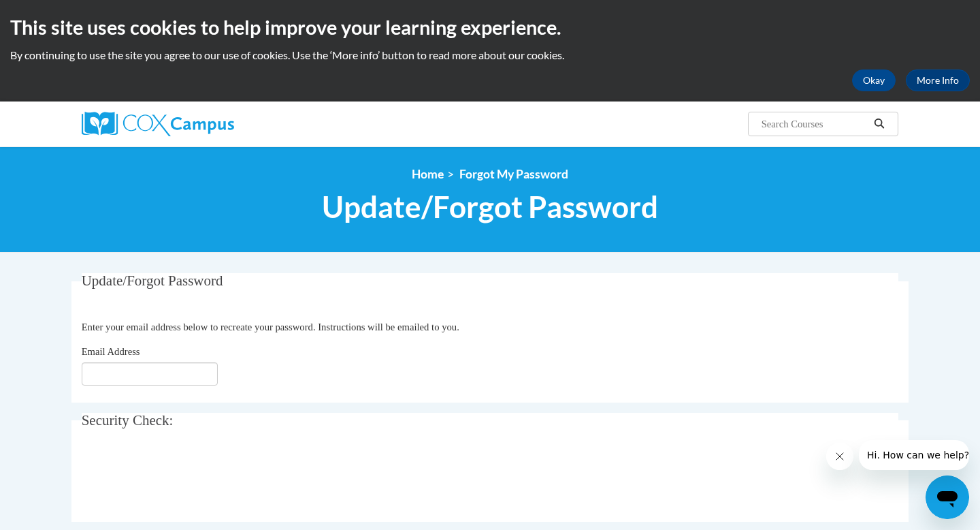  Describe the element at coordinates (490, 27) in the screenshot. I see `h2: This site uses cookies to help improve your learning experience.` at that location.